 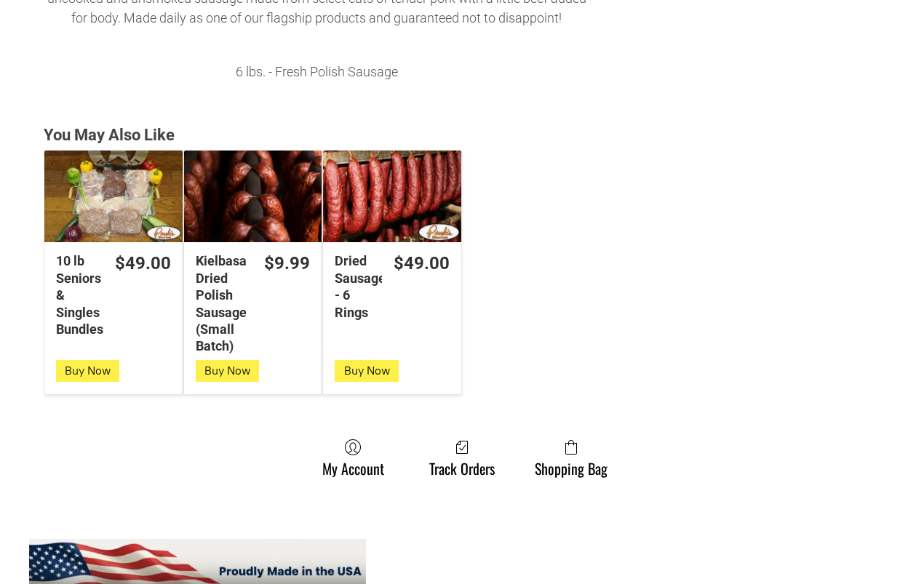 What do you see at coordinates (317, 71) in the screenshot?
I see `p: 6 lbs. - Fresh Polish Sausage` at bounding box center [317, 71].